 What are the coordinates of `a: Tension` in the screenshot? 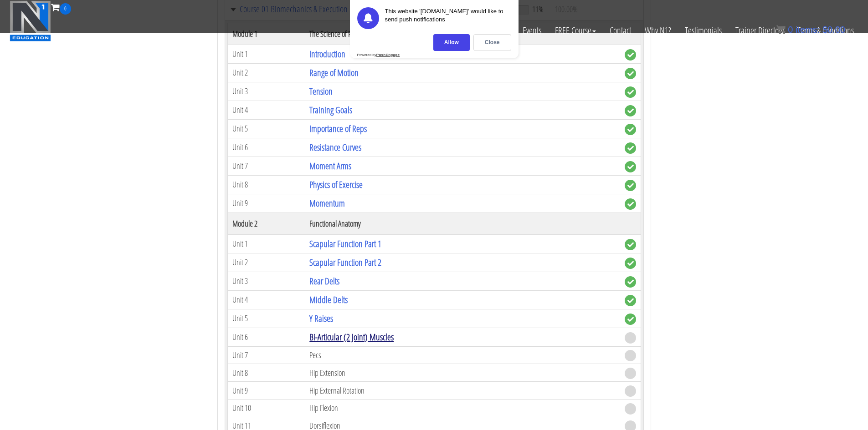 It's located at (321, 91).